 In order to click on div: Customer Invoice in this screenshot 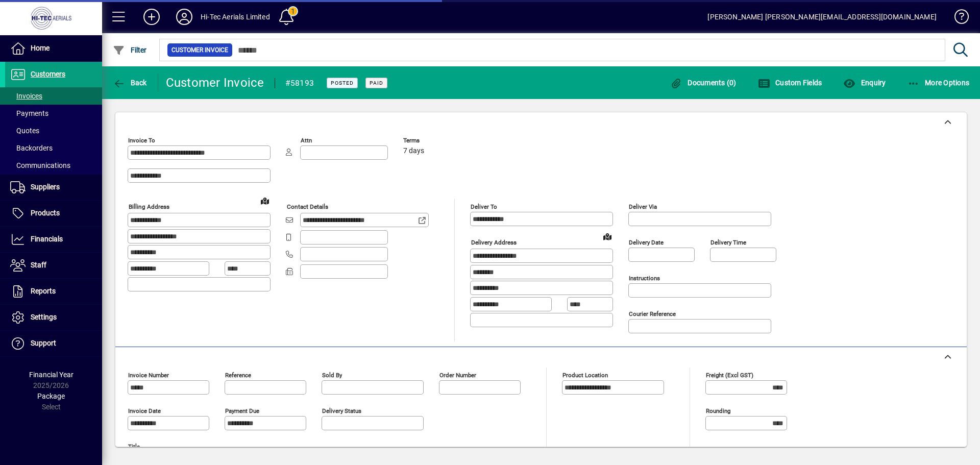, I will do `click(215, 83)`.